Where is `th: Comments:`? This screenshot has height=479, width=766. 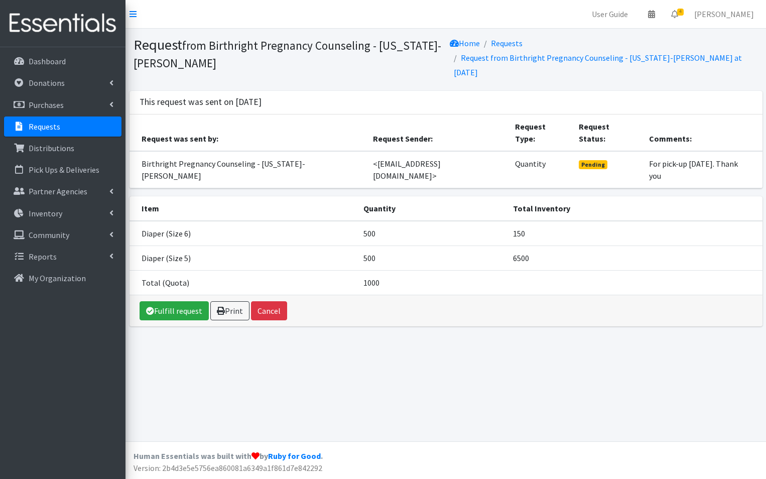 th: Comments: is located at coordinates (702, 133).